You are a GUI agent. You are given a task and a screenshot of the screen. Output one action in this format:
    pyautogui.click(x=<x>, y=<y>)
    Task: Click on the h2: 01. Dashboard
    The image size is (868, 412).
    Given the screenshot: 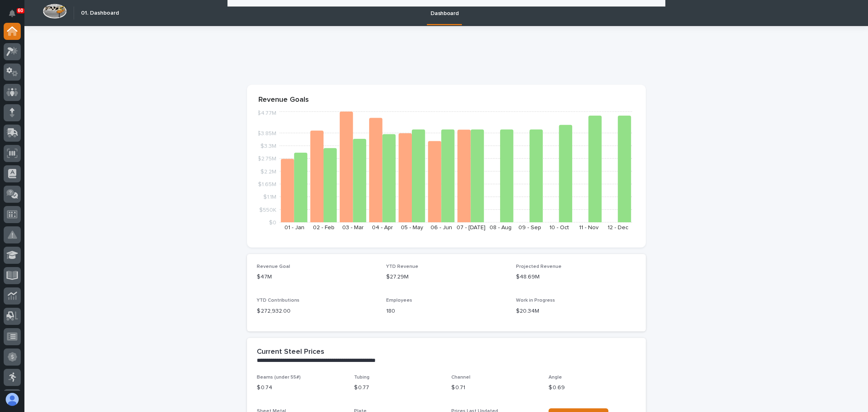 What is the action you would take?
    pyautogui.click(x=99, y=13)
    